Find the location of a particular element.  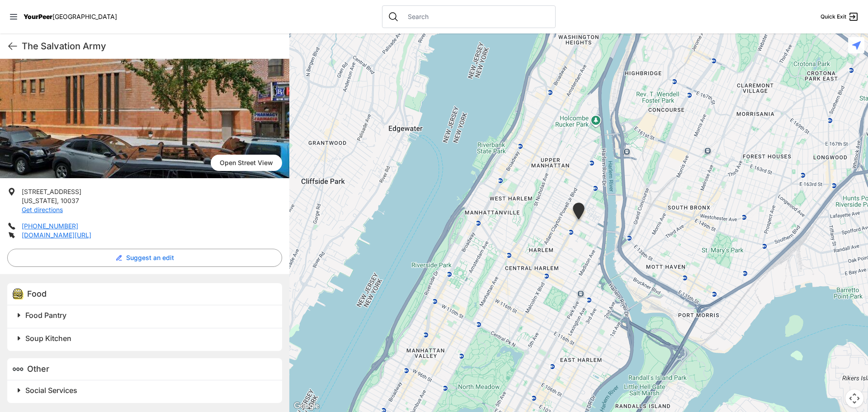

h1: The Salvation Army is located at coordinates (152, 46).